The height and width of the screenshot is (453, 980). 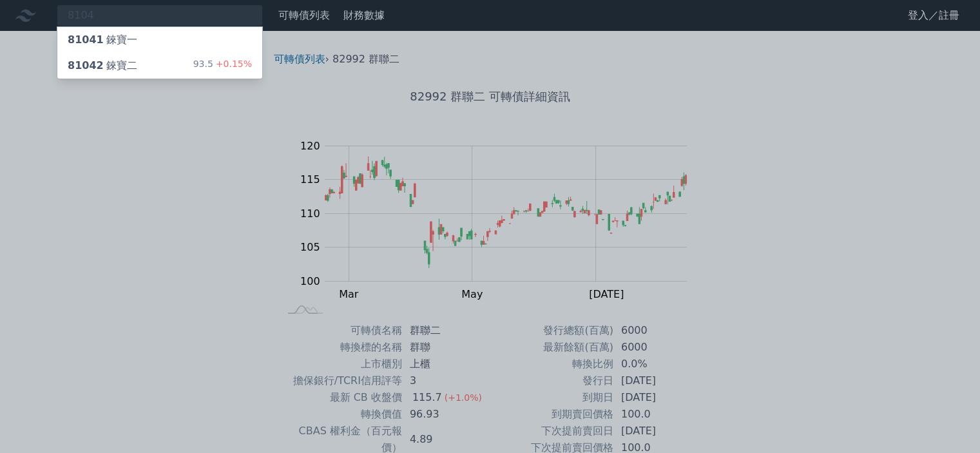 What do you see at coordinates (86, 65) in the screenshot?
I see `span: 81042` at bounding box center [86, 65].